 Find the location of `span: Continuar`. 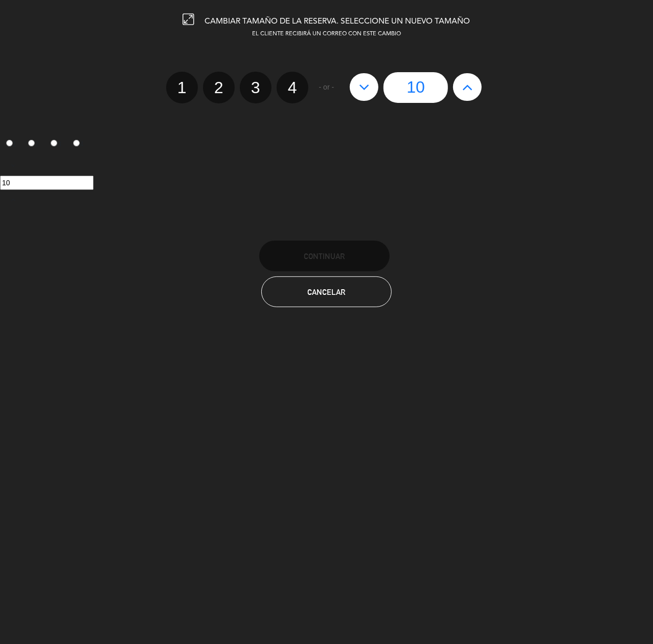

span: Continuar is located at coordinates (324, 256).